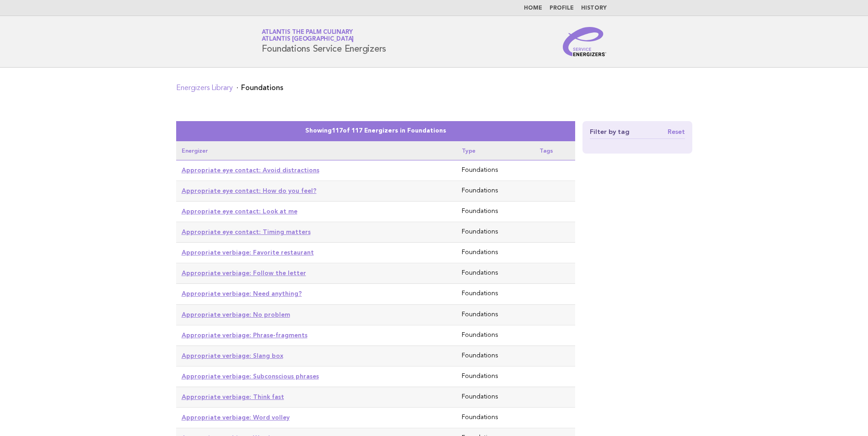 This screenshot has width=868, height=436. Describe the element at coordinates (260, 88) in the screenshot. I see `li: Foundations` at that location.